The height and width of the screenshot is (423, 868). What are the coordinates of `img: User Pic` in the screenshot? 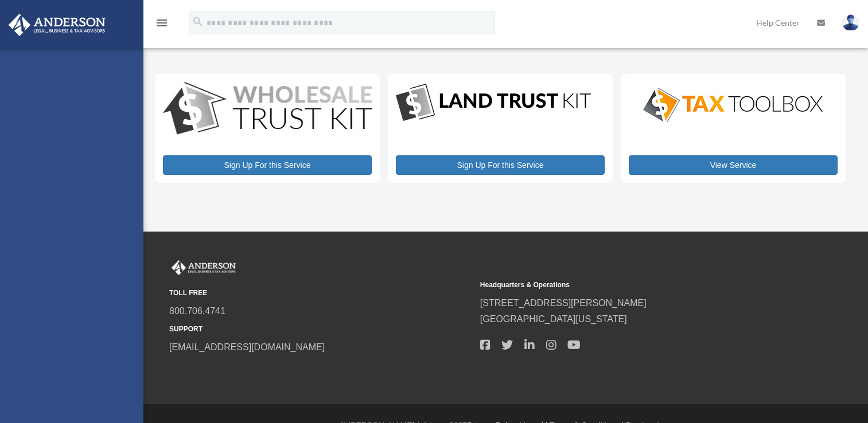 It's located at (850, 22).